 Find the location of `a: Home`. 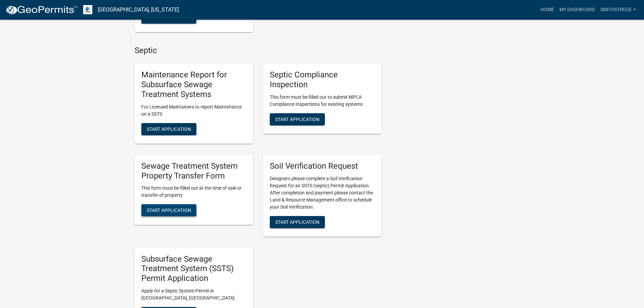

a: Home is located at coordinates (547, 10).